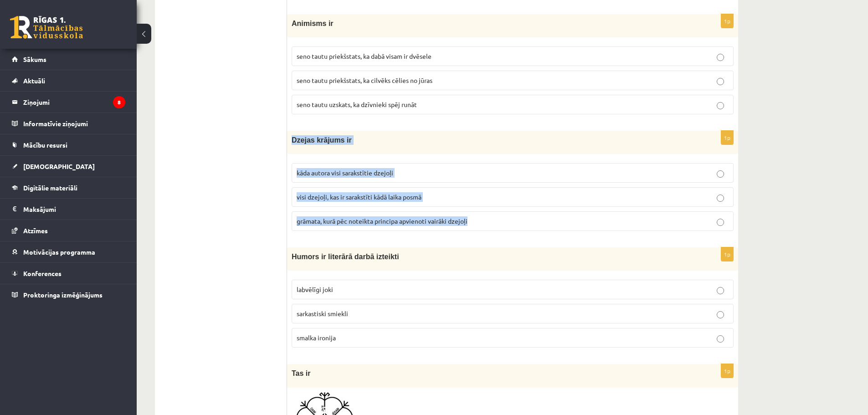  I want to click on legend: Maksājumi, so click(74, 209).